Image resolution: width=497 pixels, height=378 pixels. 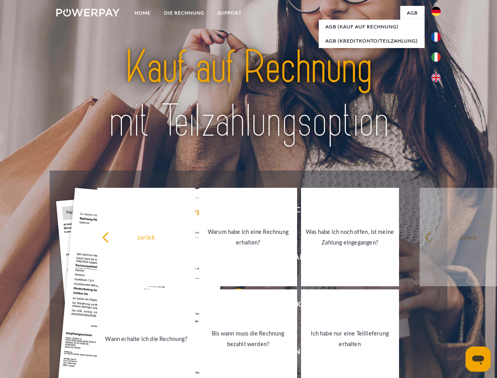 What do you see at coordinates (248, 94) in the screenshot?
I see `img: title-powerpay_de.svg` at bounding box center [248, 94].